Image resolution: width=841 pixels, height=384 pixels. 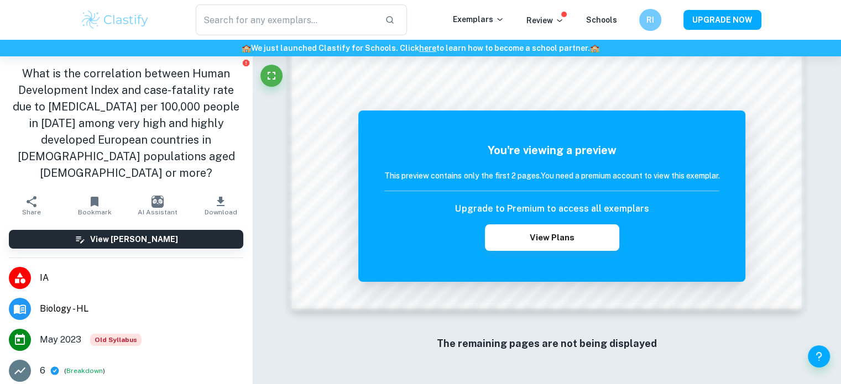 What do you see at coordinates (221, 212) in the screenshot?
I see `span: Download` at bounding box center [221, 212].